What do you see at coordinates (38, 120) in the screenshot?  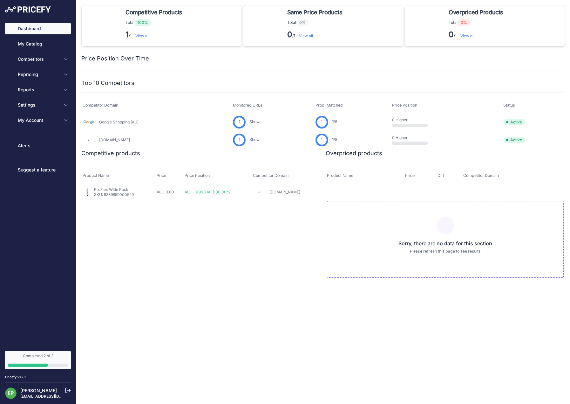 I see `span: My Account` at bounding box center [38, 120].